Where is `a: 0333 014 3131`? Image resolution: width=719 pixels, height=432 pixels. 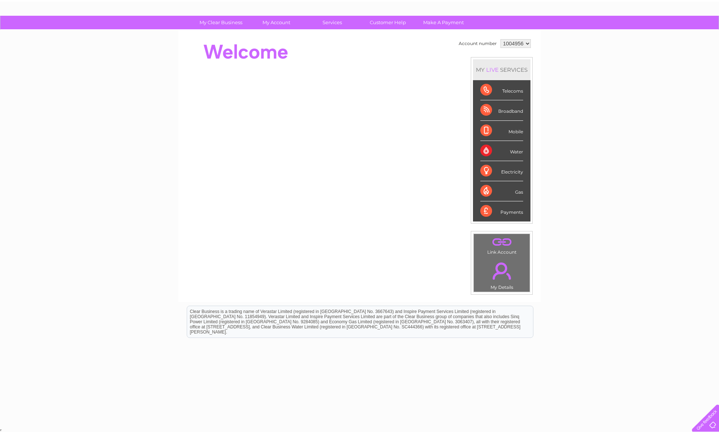 a: 0333 014 3131 is located at coordinates (606, 8).